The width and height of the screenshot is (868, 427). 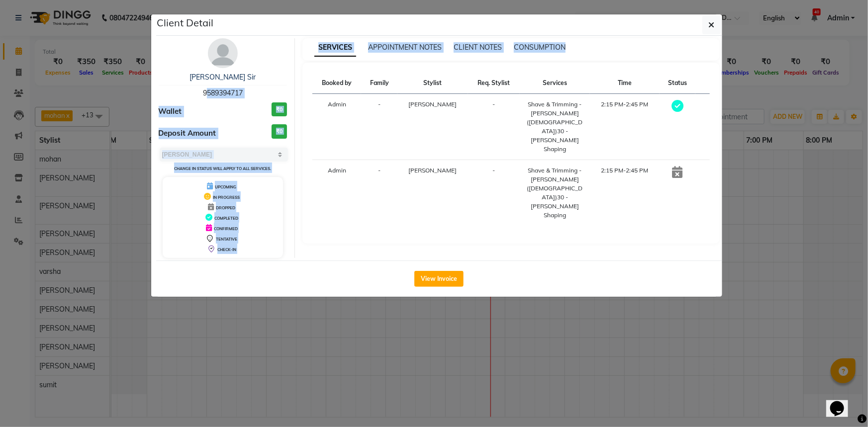 What do you see at coordinates (625, 83) in the screenshot?
I see `th: Time` at bounding box center [625, 83].